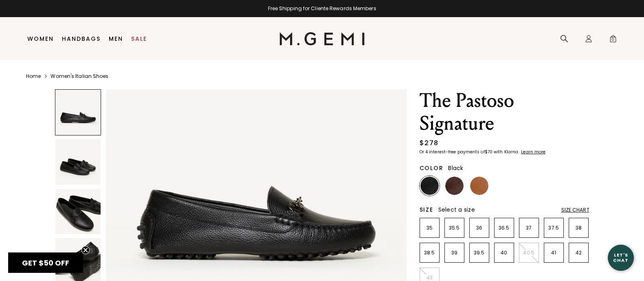 The width and height of the screenshot is (644, 281). I want to click on div: Size Chart, so click(575, 210).